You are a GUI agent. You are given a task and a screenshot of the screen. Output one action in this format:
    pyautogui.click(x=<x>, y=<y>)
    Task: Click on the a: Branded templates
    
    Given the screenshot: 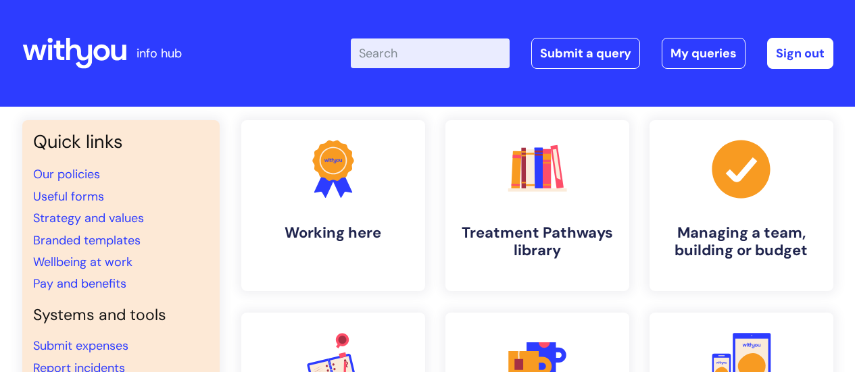 What is the action you would take?
    pyautogui.click(x=86, y=241)
    